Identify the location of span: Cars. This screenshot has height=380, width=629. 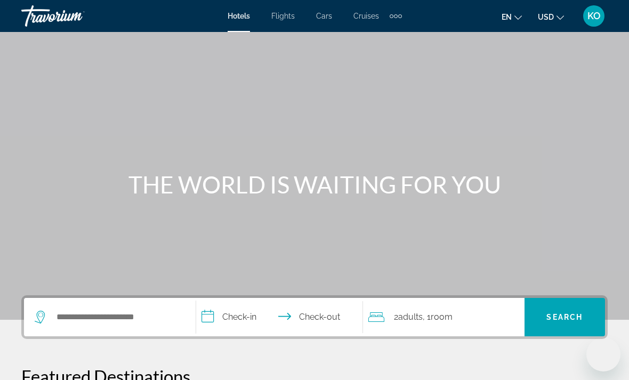
(324, 16).